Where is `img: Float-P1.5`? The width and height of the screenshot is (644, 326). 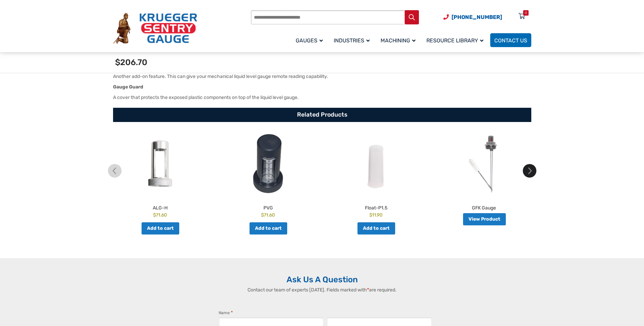
img: Float-P1.5 is located at coordinates (376, 164).